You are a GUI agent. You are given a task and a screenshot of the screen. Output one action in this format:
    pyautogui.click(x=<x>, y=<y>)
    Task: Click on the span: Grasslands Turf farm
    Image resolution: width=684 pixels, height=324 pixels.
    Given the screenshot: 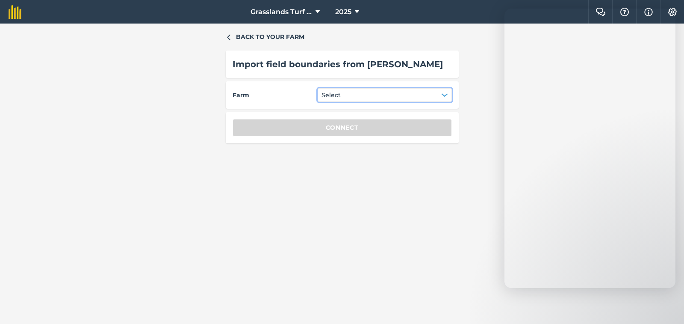 What is the action you would take?
    pyautogui.click(x=281, y=12)
    